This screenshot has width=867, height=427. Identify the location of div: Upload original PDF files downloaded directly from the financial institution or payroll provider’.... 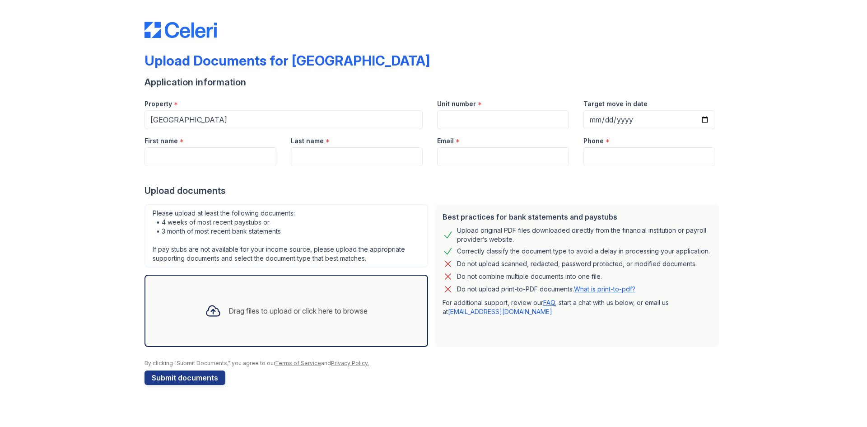
(584, 235).